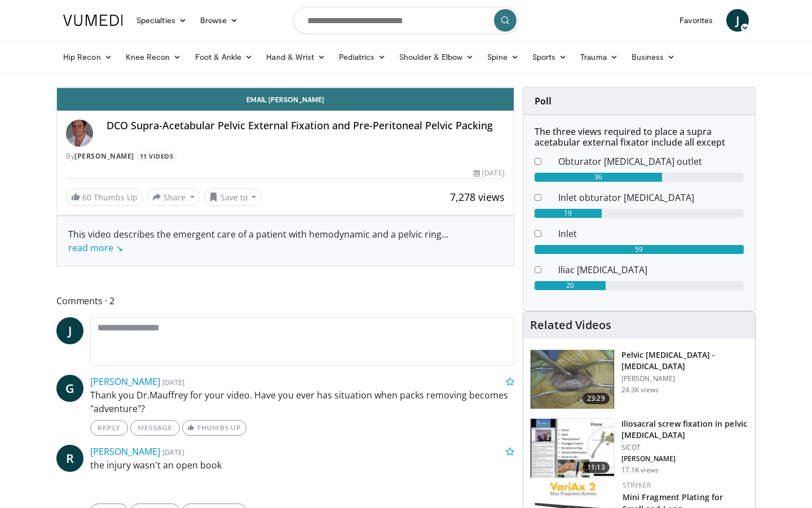 The width and height of the screenshot is (812, 508). What do you see at coordinates (596, 467) in the screenshot?
I see `span: 11:13` at bounding box center [596, 467].